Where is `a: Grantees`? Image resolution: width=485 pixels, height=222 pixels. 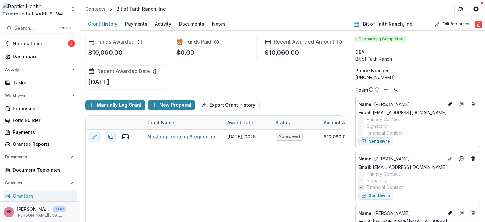
a: Grantees is located at coordinates (40, 196).